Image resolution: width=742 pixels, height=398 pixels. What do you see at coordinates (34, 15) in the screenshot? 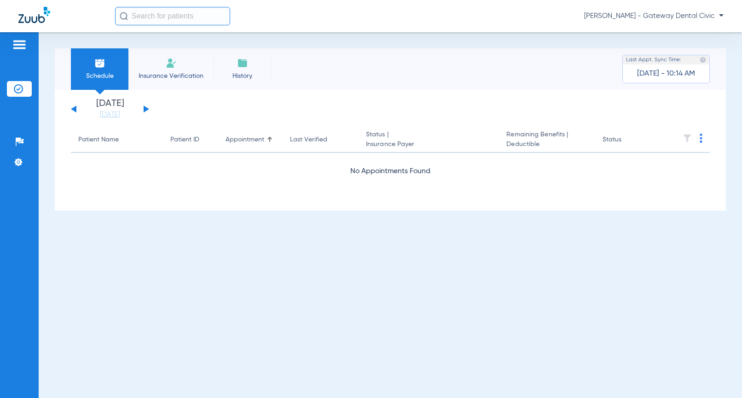
I see `img: Zuub Logo` at bounding box center [34, 15].